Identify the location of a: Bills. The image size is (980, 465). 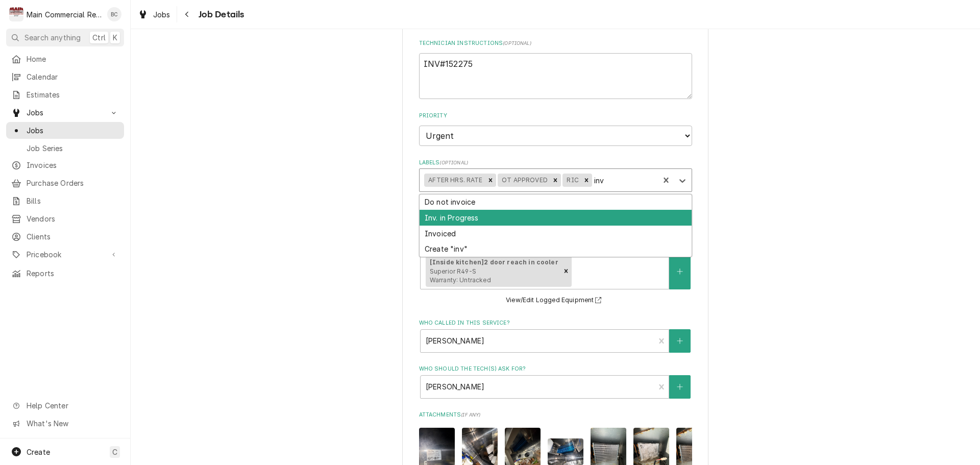
(65, 200).